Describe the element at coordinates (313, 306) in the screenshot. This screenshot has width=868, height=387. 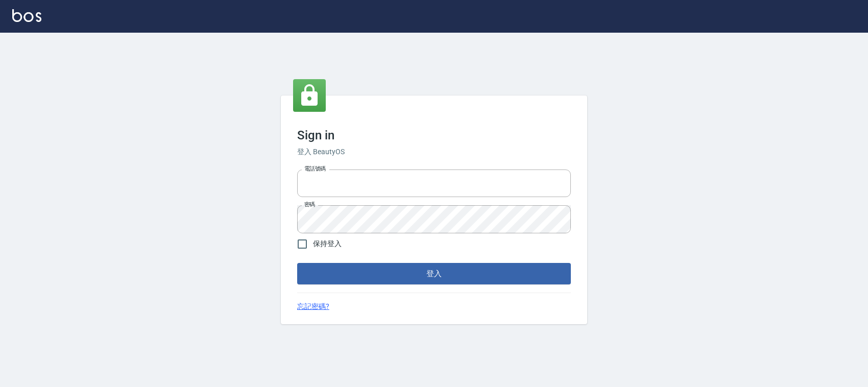
I see `a: 忘記密碼?` at that location.